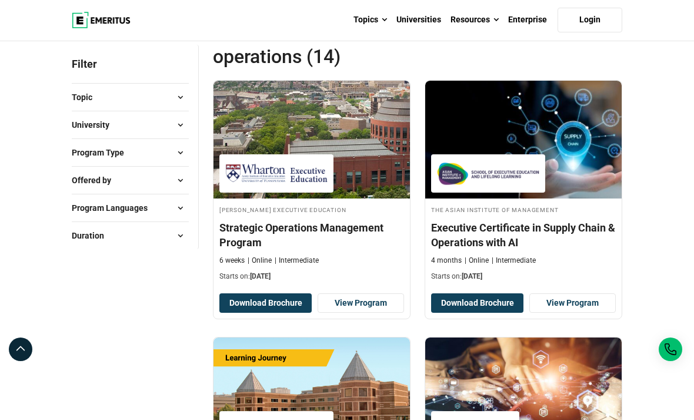  What do you see at coordinates (92, 235) in the screenshot?
I see `span: Duration` at bounding box center [92, 235].